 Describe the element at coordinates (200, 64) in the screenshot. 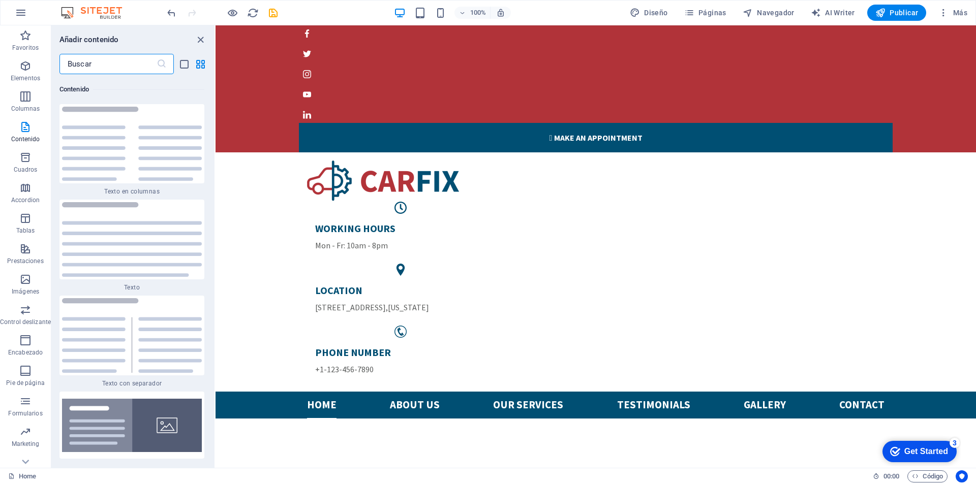

I see `button: grid-view` at that location.